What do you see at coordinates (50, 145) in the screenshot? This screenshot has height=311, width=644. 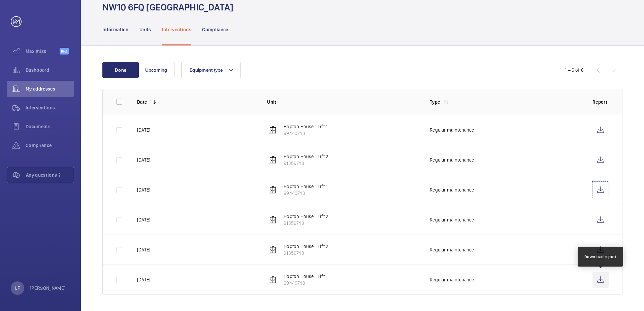 I see `span: Compliance` at bounding box center [50, 145].